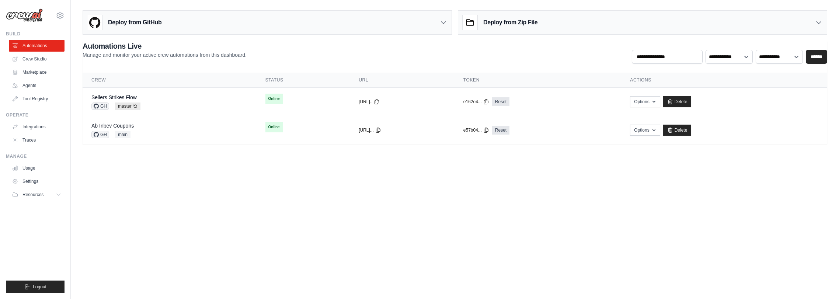 This screenshot has width=839, height=299. I want to click on img: Logo, so click(24, 15).